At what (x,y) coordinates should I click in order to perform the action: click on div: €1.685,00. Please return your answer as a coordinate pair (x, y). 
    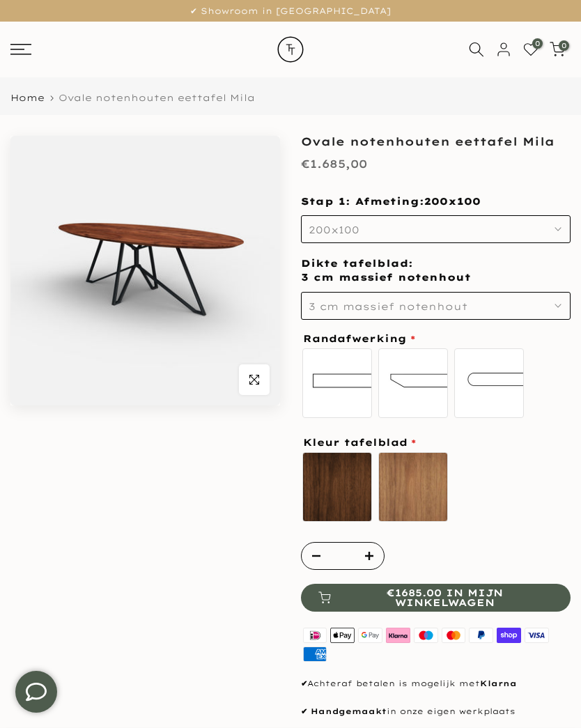
    Looking at the image, I should click on (333, 164).